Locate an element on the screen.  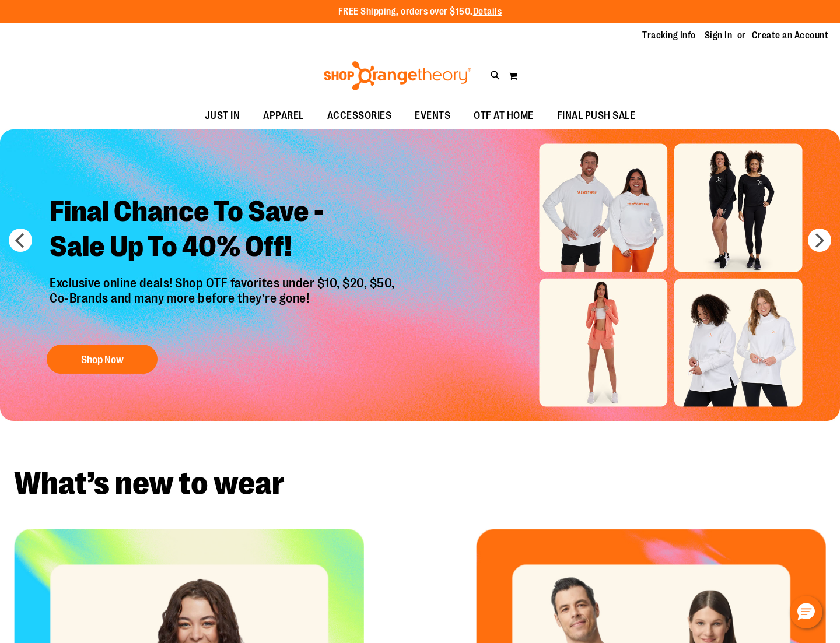
button: Shop Now is located at coordinates (102, 359).